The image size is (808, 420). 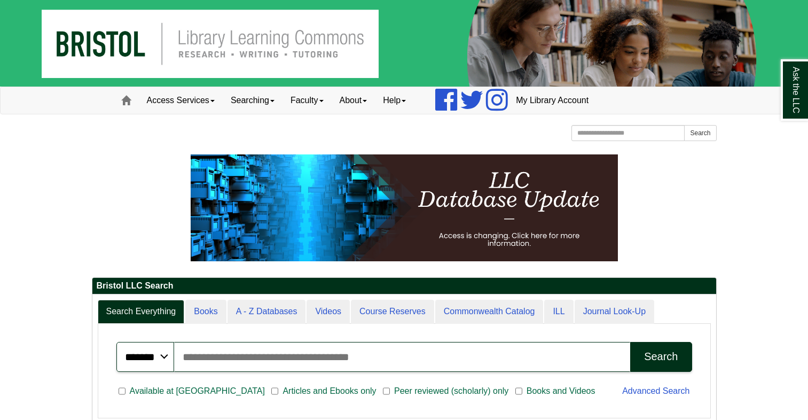 I want to click on a: Commonwealth Catalog, so click(x=489, y=311).